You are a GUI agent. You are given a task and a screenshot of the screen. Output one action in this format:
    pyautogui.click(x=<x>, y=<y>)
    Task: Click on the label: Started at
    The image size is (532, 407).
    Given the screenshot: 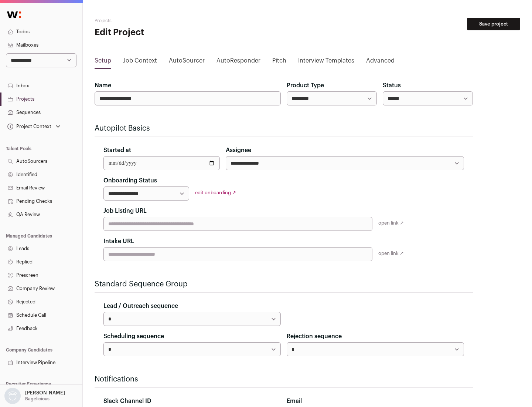 What is the action you would take?
    pyautogui.click(x=117, y=150)
    